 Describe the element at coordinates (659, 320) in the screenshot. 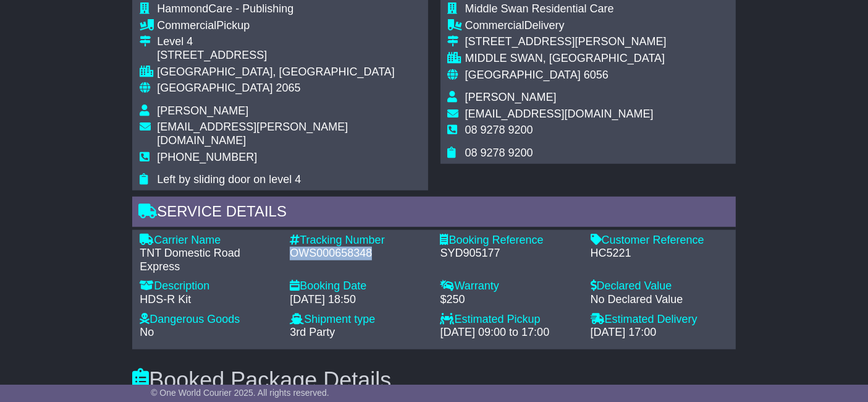

I see `div: Estimated Delivery` at that location.